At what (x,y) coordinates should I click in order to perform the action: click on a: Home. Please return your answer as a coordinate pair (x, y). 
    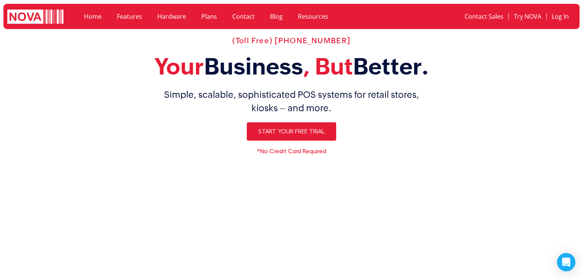
    Looking at the image, I should click on (93, 16).